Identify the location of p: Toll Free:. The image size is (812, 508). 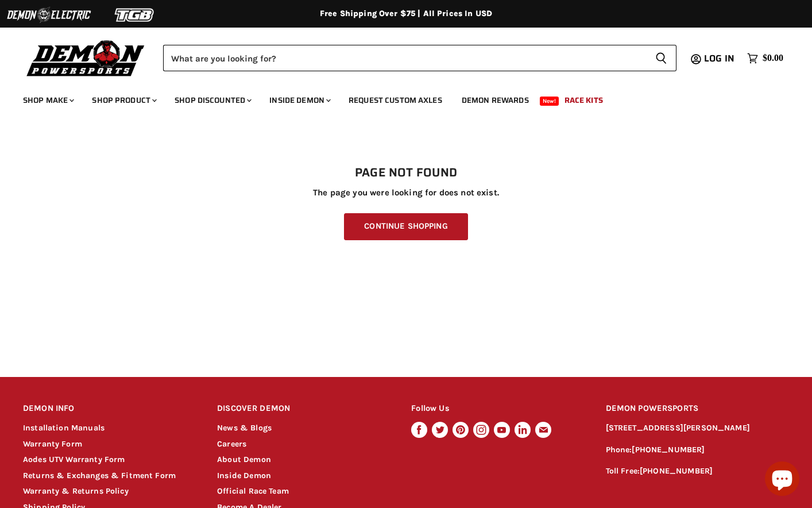
(697, 471).